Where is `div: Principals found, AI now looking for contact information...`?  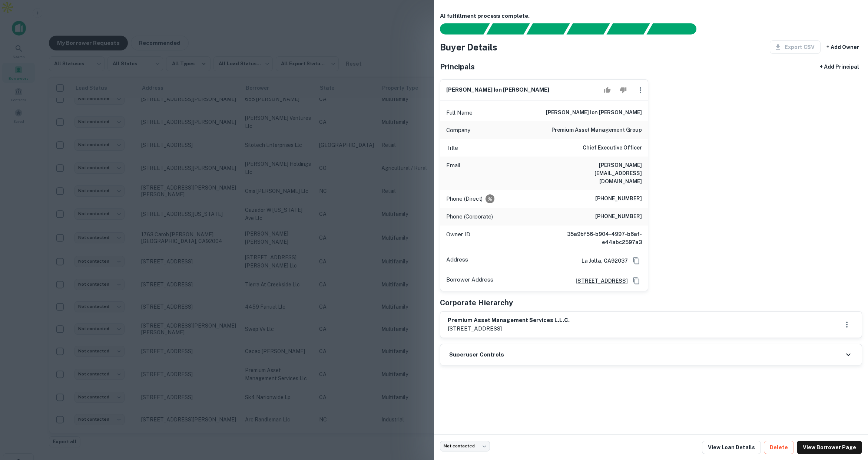
div: Principals found, AI now looking for contact information... is located at coordinates (588, 29).